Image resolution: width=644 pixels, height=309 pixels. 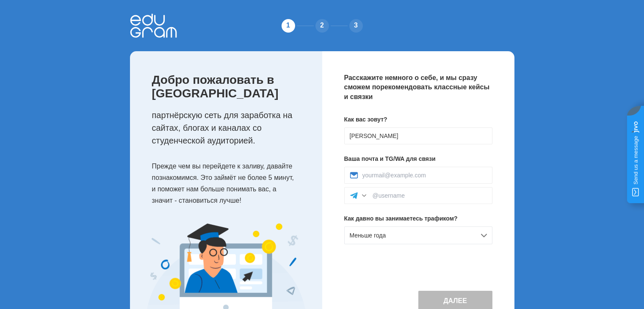 What do you see at coordinates (418, 136) in the screenshot?
I see `input: Имя` at bounding box center [418, 136].